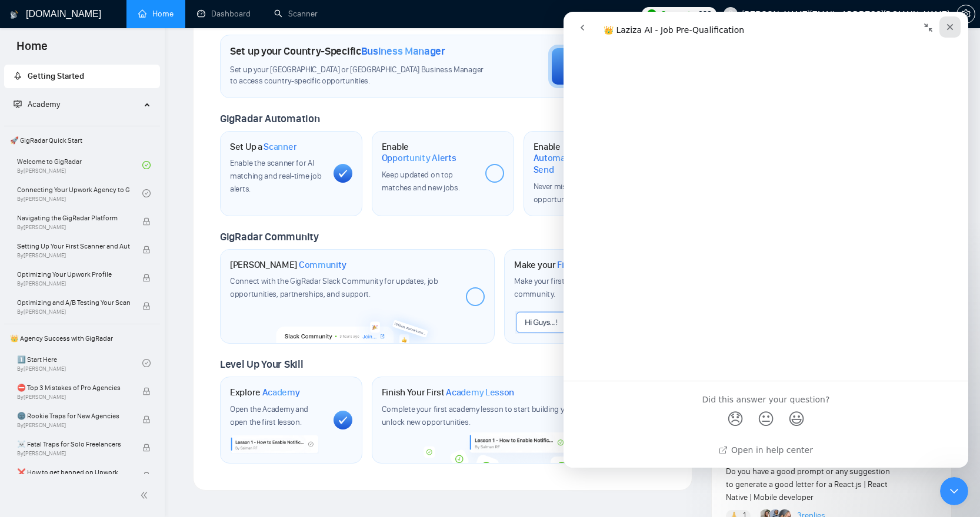 The image size is (980, 517). I want to click on h1: Set Up a, so click(263, 147).